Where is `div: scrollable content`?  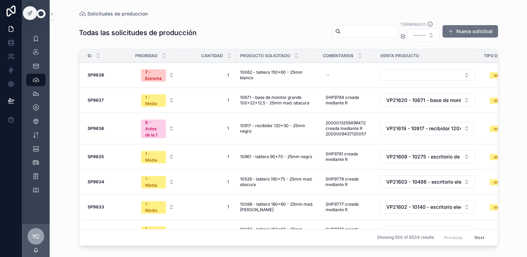 div: scrollable content is located at coordinates (36, 117).